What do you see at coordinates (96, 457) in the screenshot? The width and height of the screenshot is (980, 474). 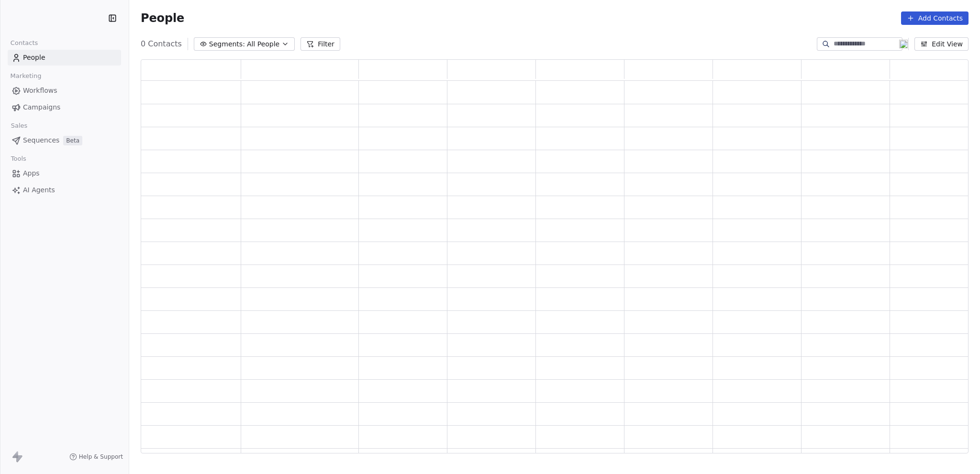 I see `a: Help & Support` at bounding box center [96, 457].